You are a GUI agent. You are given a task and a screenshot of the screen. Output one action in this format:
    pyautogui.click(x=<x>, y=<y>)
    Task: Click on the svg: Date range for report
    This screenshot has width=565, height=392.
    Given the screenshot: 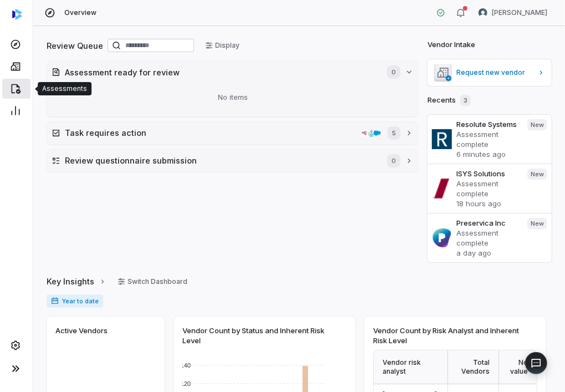 What is the action you would take?
    pyautogui.click(x=55, y=301)
    